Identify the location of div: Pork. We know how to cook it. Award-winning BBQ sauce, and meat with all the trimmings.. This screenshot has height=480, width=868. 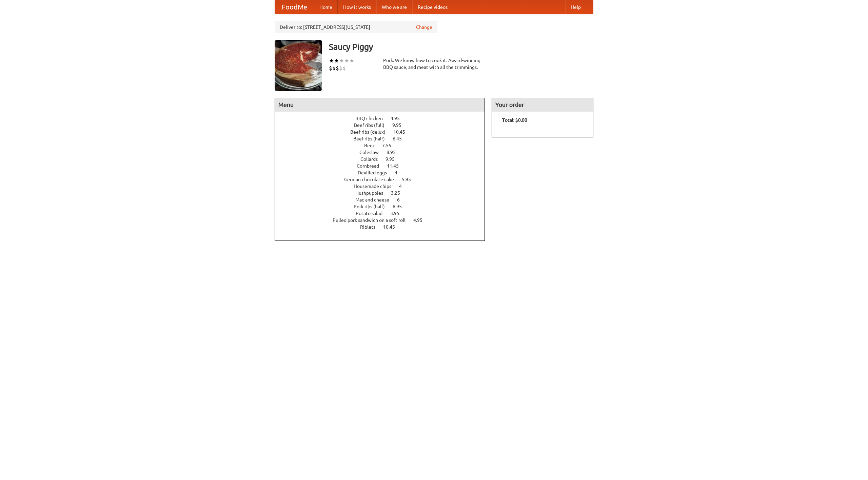
(434, 64).